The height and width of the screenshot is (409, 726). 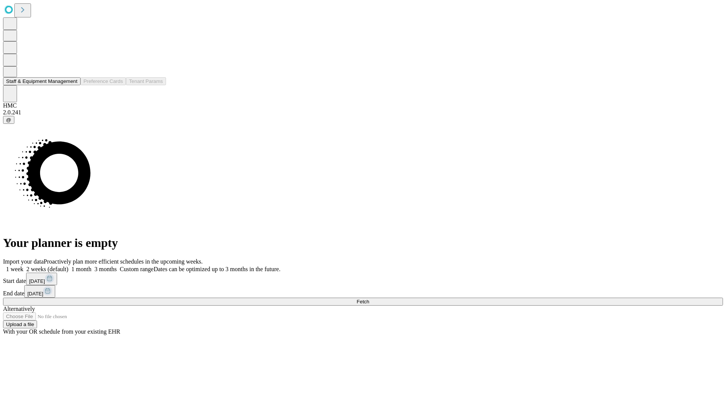 I want to click on span: Fetch, so click(x=363, y=301).